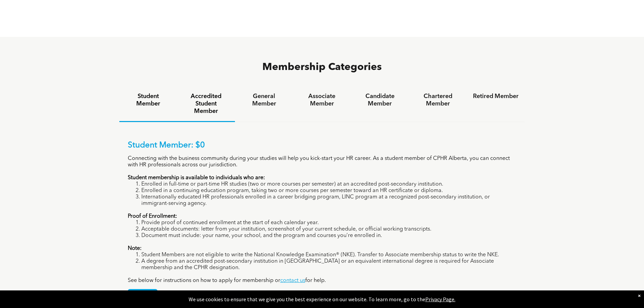 The image size is (644, 308). I want to click on li: Document must include: your name, your school, and the program and courses you’re enrolled in., so click(329, 235).